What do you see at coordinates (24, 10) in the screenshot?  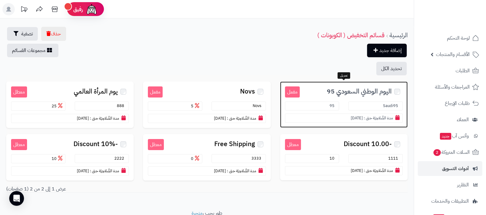 I see `a: تحديثات المنصة` at bounding box center [24, 10].